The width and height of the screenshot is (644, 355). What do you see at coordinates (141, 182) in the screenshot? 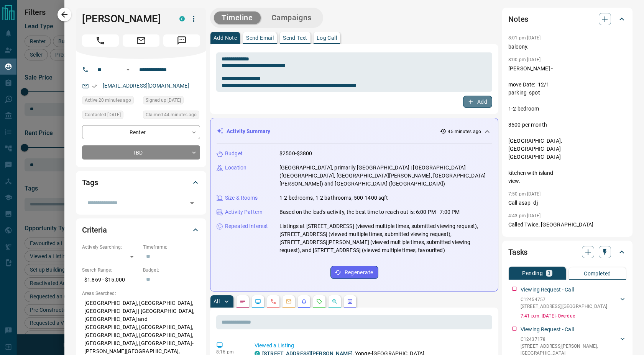
I see `div: Tags` at bounding box center [141, 182].